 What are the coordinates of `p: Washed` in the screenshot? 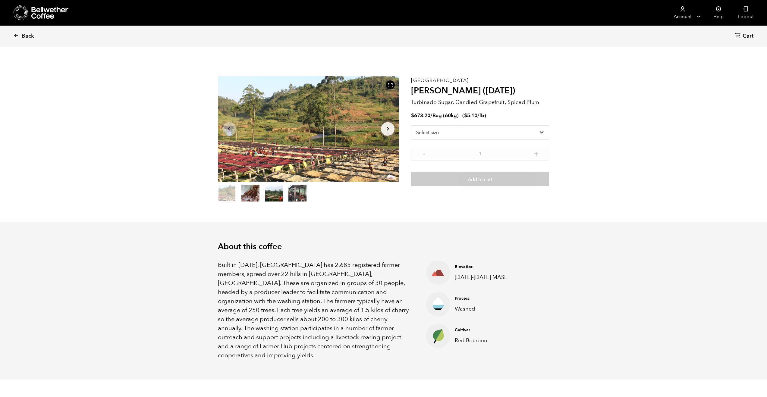 It's located at (483, 309).